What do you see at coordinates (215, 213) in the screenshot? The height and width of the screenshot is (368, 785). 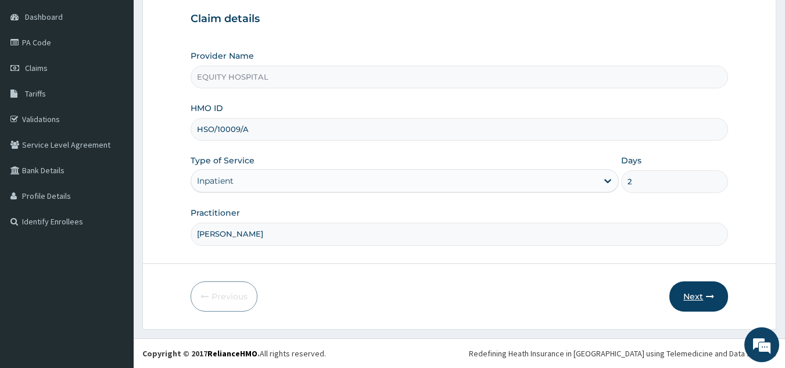 I see `label: Practitioner` at bounding box center [215, 213].